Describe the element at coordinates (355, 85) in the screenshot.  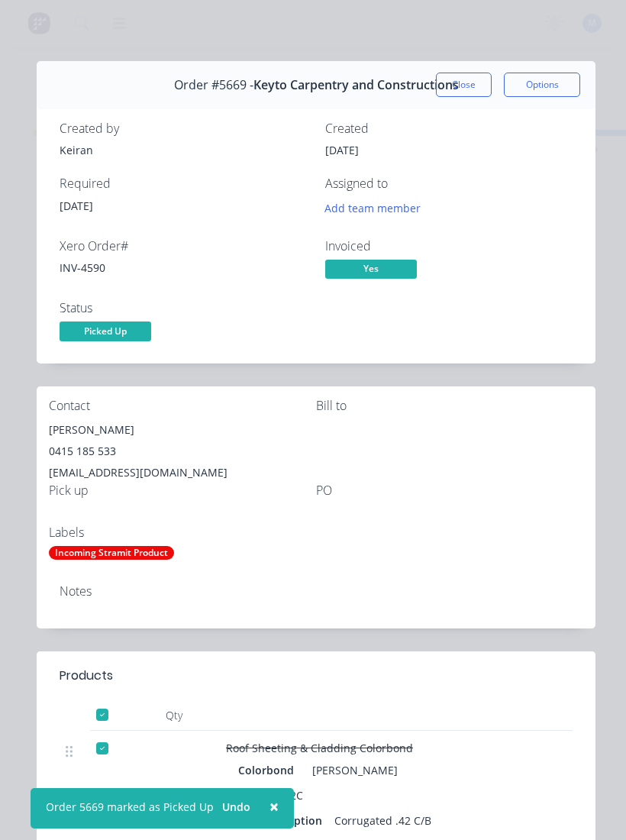
I see `span: Keyto Carpentry and Constructions` at that location.